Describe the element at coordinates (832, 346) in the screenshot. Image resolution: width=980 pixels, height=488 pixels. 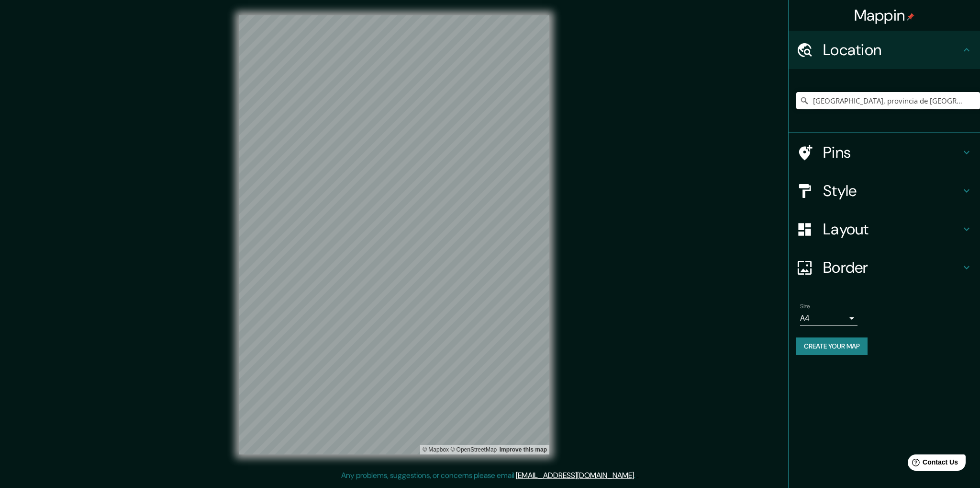
I see `button: Create your map` at that location.